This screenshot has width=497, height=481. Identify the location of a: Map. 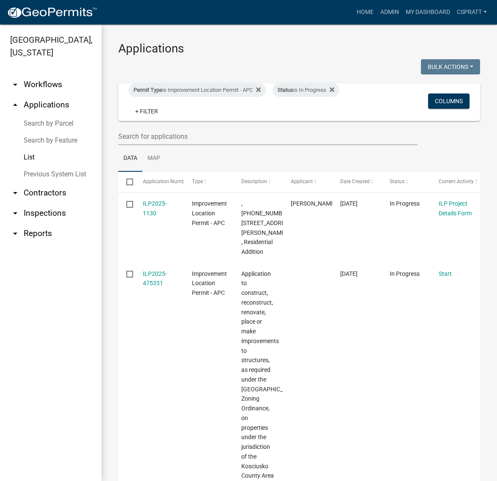
(154, 159).